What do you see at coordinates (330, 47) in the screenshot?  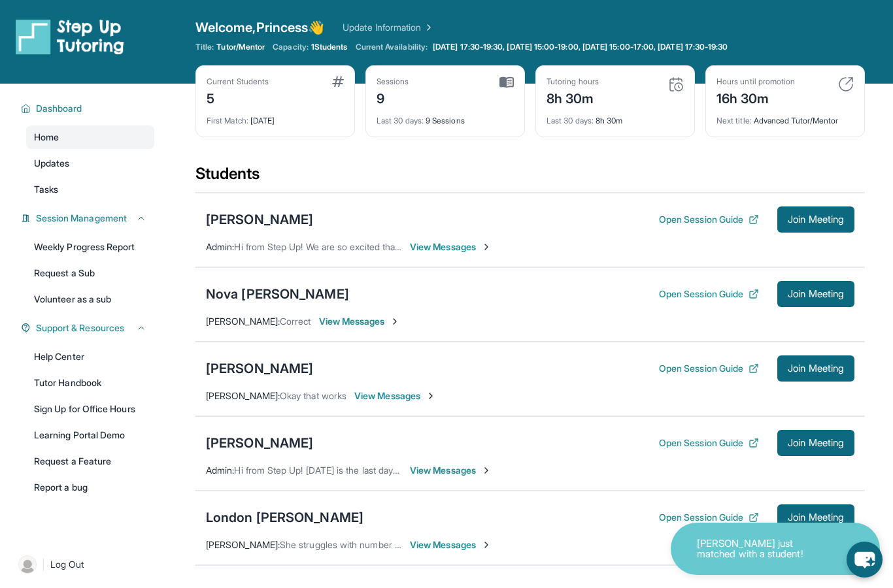 I see `span: 1 Students` at bounding box center [330, 47].